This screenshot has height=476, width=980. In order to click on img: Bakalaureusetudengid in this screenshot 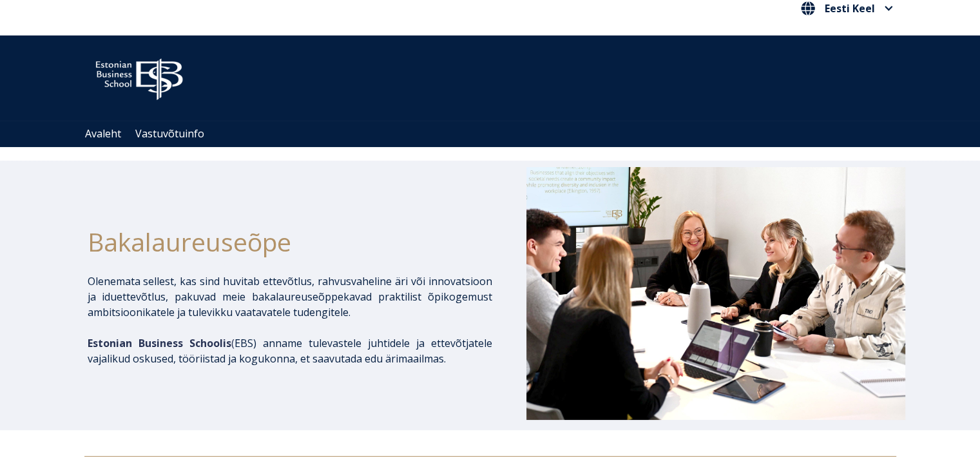, I will do `click(716, 294)`.